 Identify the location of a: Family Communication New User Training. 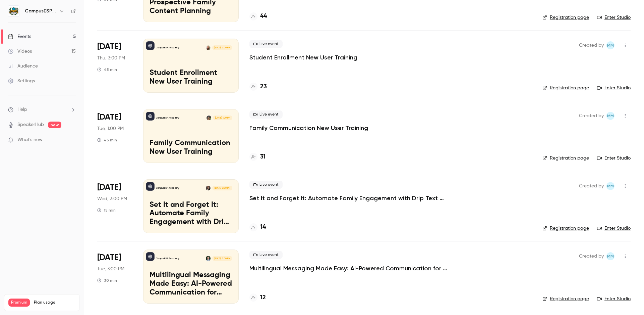
(309, 128).